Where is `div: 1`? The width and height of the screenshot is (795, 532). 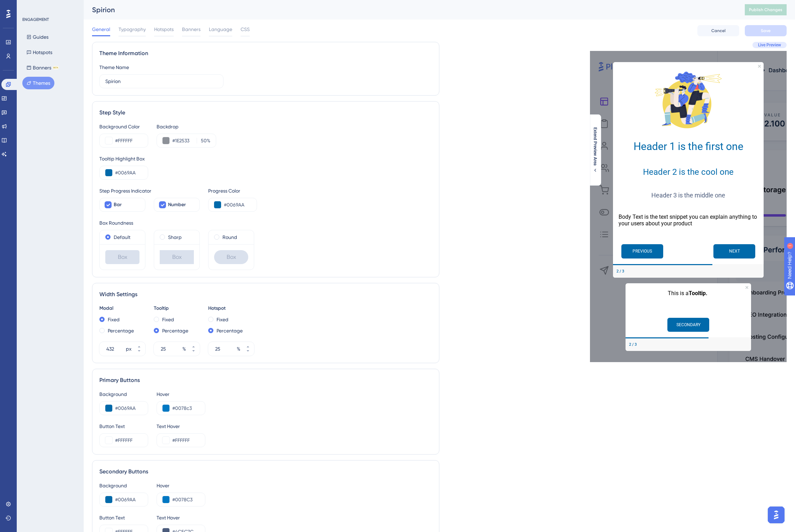
div: 1 is located at coordinates (50, 6).